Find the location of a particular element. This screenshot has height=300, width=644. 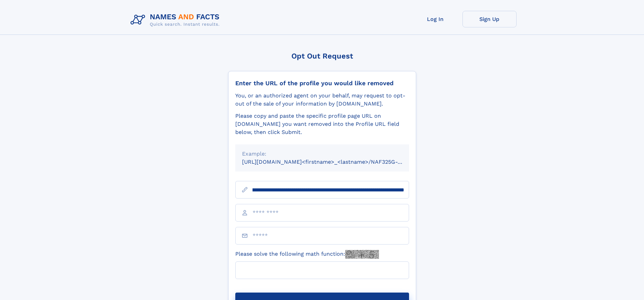

div: You, or an authorized agent on your behalf, may request to opt-out of the sale of your informatio... is located at coordinates (322, 100).